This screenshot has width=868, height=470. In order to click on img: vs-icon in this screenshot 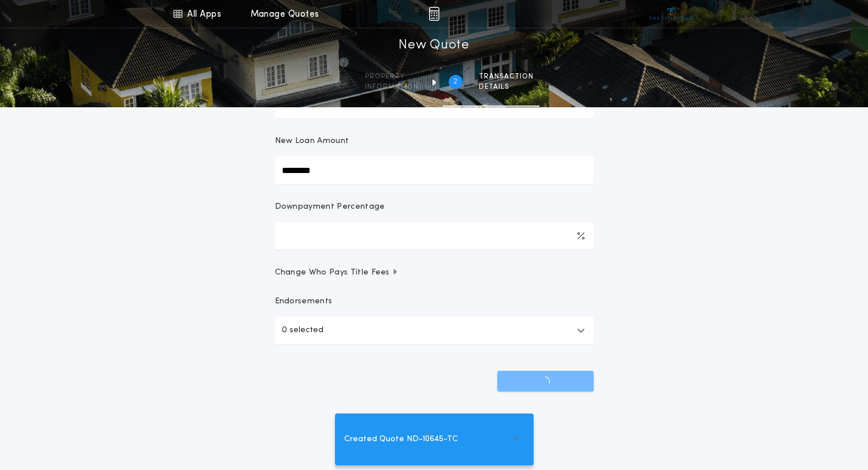, I will do `click(671, 14)`.